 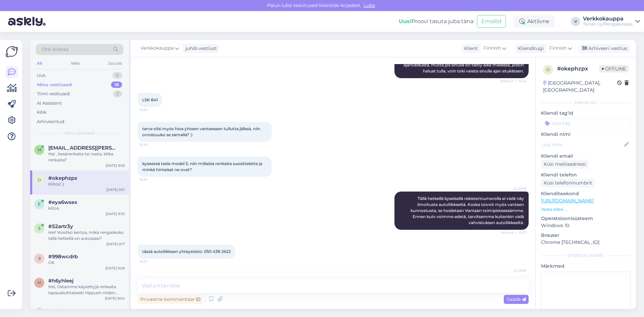 What do you see at coordinates (405, 21) in the screenshot?
I see `b: Uus!` at bounding box center [405, 21].